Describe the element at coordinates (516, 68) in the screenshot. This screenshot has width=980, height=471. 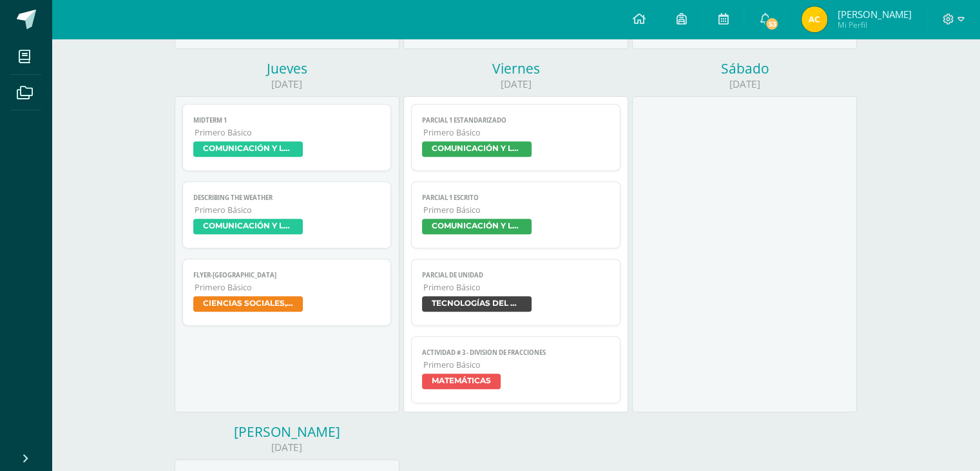
I see `div: Viernes` at that location.